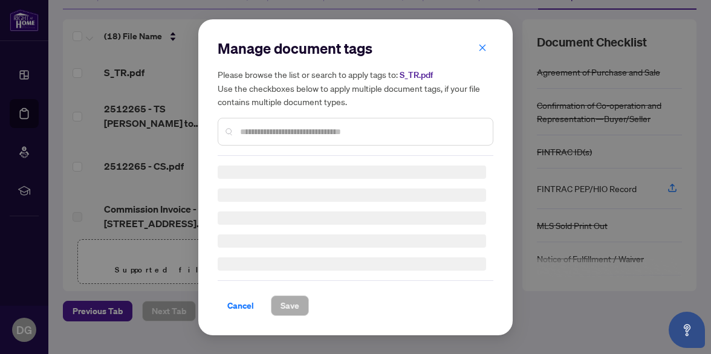 The height and width of the screenshot is (354, 711). I want to click on button: Open asap, so click(687, 330).